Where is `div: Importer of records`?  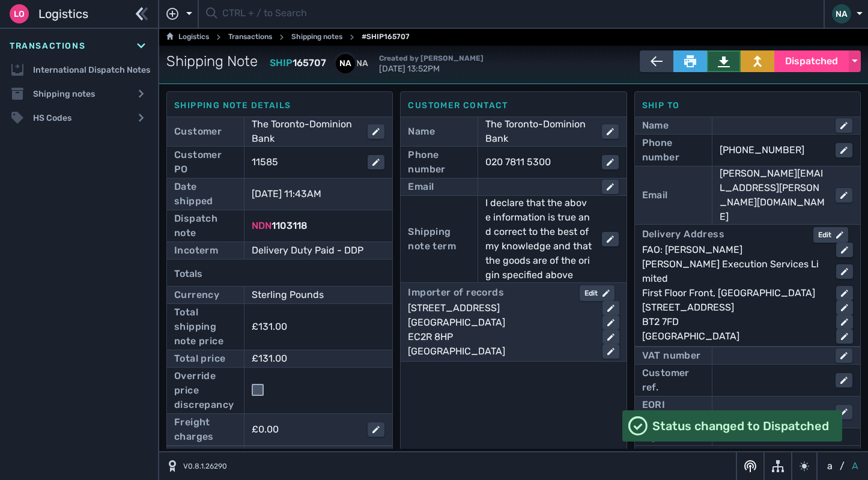
div: Importer of records is located at coordinates (456, 293).